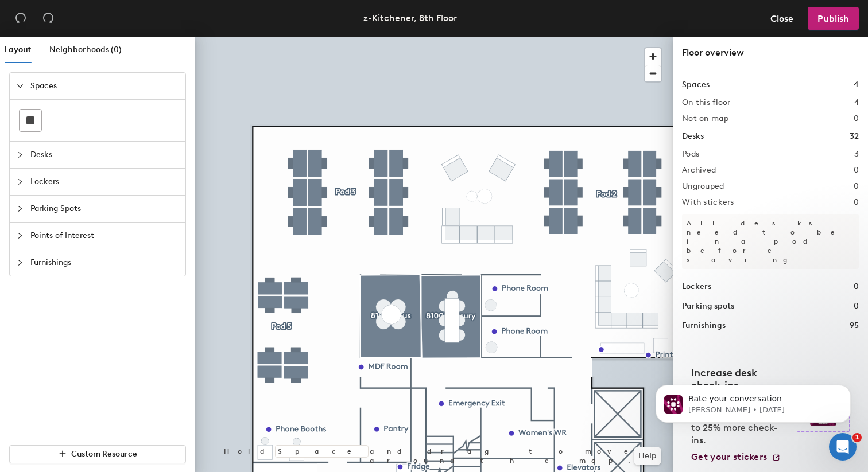 The width and height of the screenshot is (868, 472). Describe the element at coordinates (105, 263) in the screenshot. I see `span: Furnishings` at that location.